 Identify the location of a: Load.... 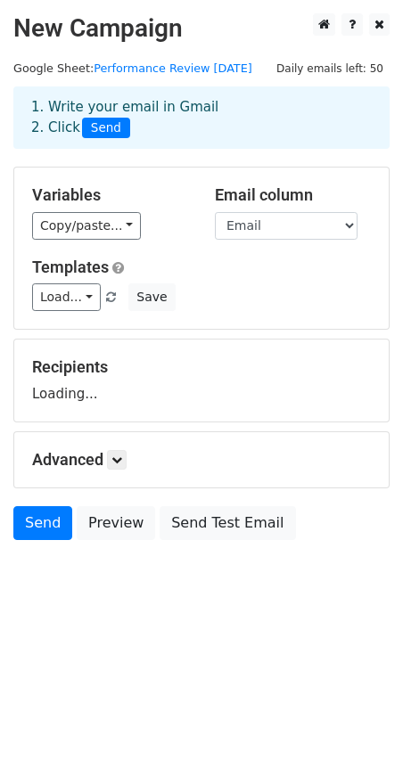
(66, 297).